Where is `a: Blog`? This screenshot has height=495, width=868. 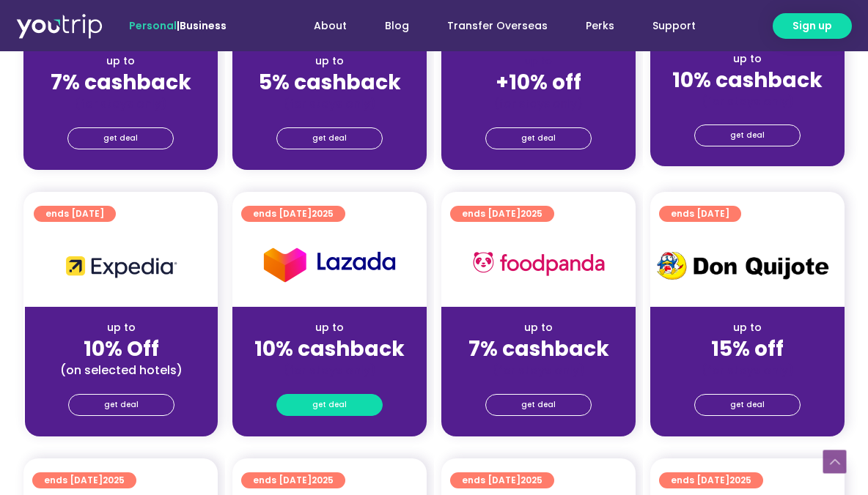 a: Blog is located at coordinates (396, 26).